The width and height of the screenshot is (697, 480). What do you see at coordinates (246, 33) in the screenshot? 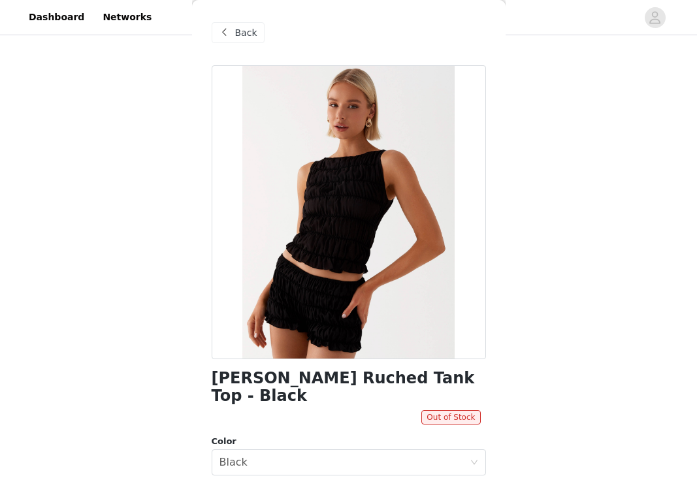
I see `span: Back` at bounding box center [246, 33].